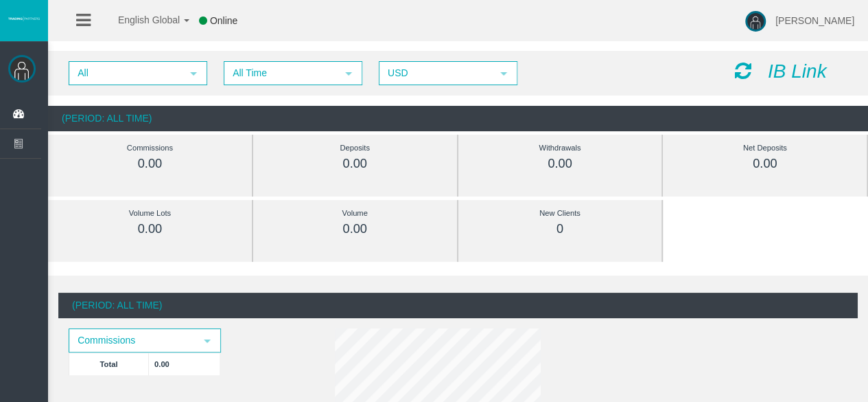  What do you see at coordinates (109, 363) in the screenshot?
I see `td: Total` at bounding box center [109, 363].